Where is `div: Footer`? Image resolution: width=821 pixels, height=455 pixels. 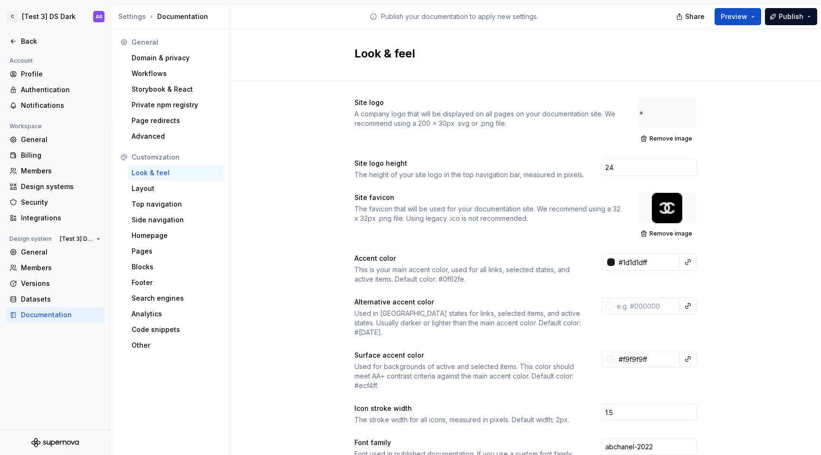 div: Footer is located at coordinates (175, 283).